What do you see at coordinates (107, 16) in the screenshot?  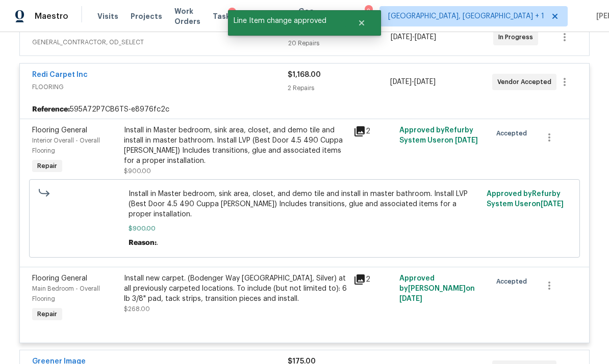 I see `span: Visits` at bounding box center [107, 16].